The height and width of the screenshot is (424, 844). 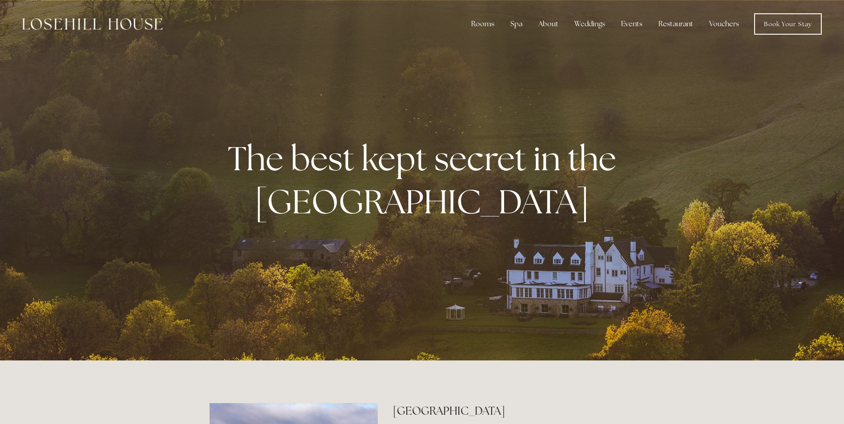 I want to click on div: About, so click(x=548, y=24).